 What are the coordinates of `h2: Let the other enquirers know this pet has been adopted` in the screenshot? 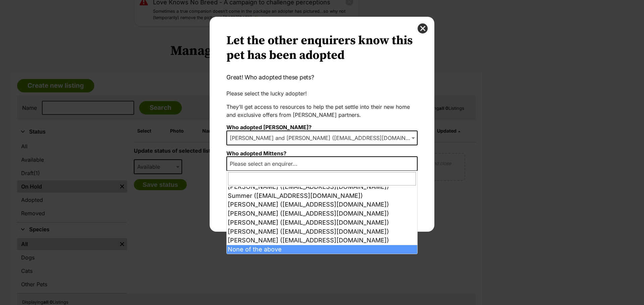 It's located at (322, 48).